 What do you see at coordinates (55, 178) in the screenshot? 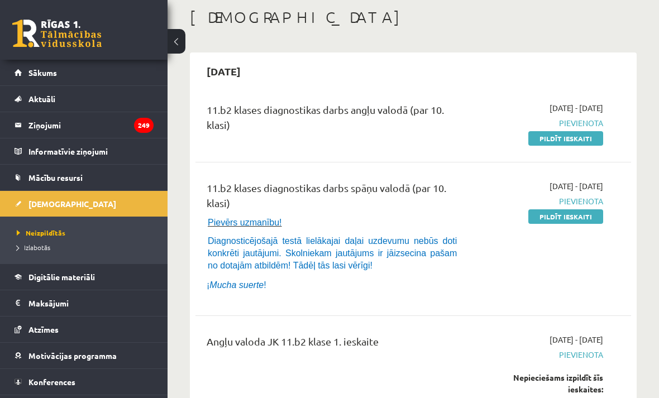
I see `span: Mācību resursi` at bounding box center [55, 178].